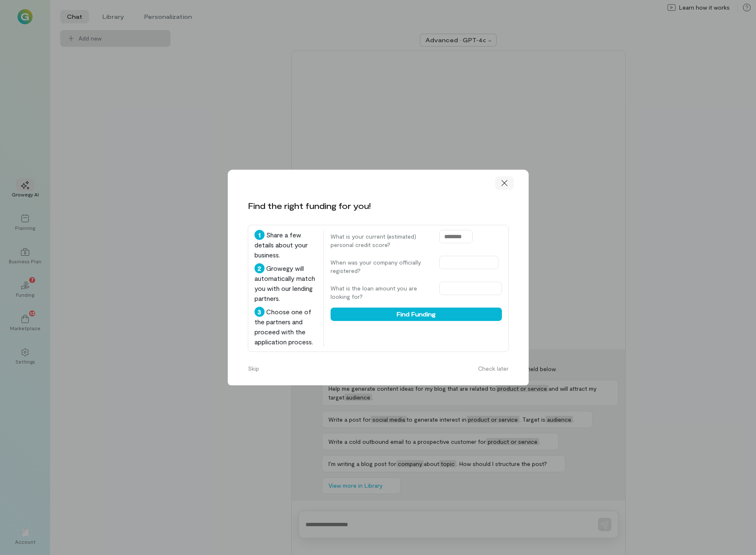  I want to click on label: What is the loan amount you are looking for?, so click(381, 293).